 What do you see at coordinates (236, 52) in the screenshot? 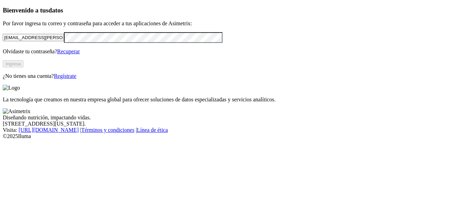
I see `p: Olvidaste tu contraseña?` at bounding box center [236, 52].